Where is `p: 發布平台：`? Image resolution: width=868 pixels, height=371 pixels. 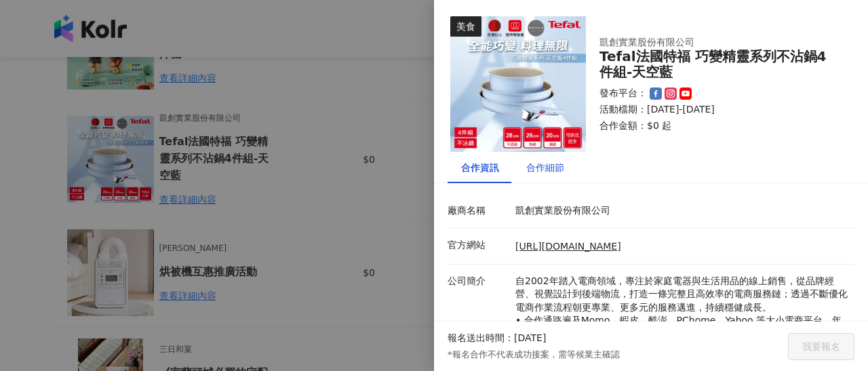
p: 發布平台： is located at coordinates (623, 94).